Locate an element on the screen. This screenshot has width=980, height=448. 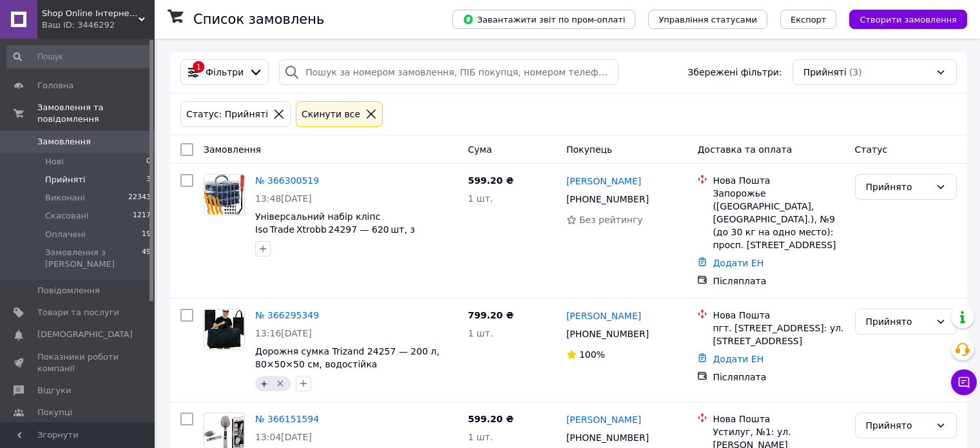
span: Показники роботи компанії is located at coordinates (78, 363).